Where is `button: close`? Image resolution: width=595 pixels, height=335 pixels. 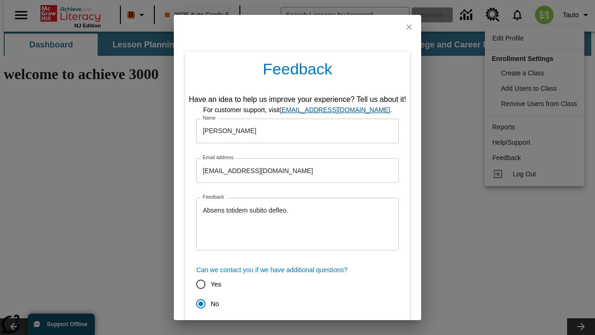 button: close is located at coordinates (409, 27).